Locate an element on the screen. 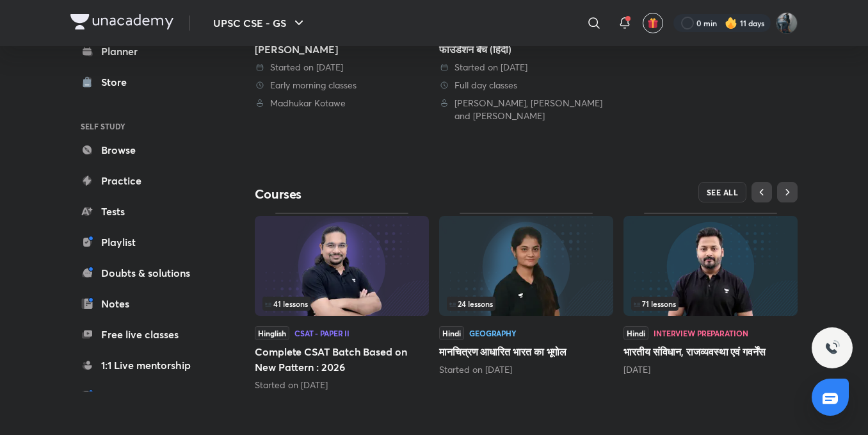  a: 1:1 Live mentorship is located at coordinates (145, 365).